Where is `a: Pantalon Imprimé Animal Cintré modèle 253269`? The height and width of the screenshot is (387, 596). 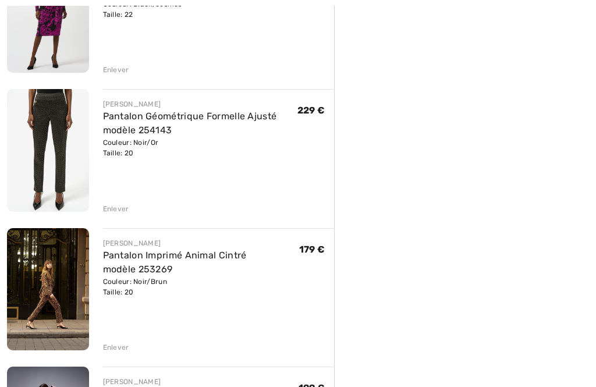
a: Pantalon Imprimé Animal Cintré modèle 253269 is located at coordinates (174, 262).